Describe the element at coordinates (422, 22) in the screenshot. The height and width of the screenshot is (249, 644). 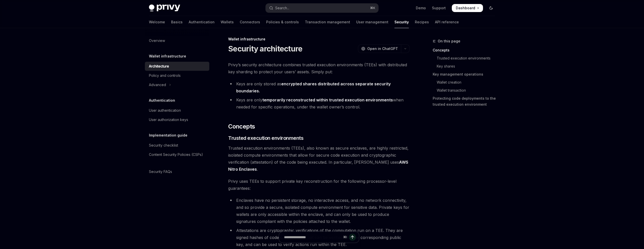
I see `a: Recipes` at that location.